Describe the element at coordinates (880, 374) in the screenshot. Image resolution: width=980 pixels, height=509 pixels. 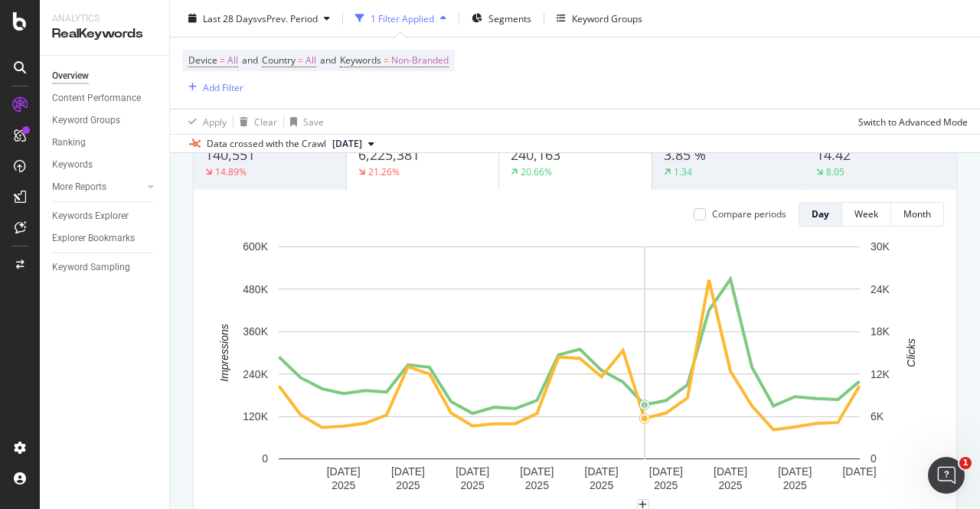
I see `text: 12K` at that location.